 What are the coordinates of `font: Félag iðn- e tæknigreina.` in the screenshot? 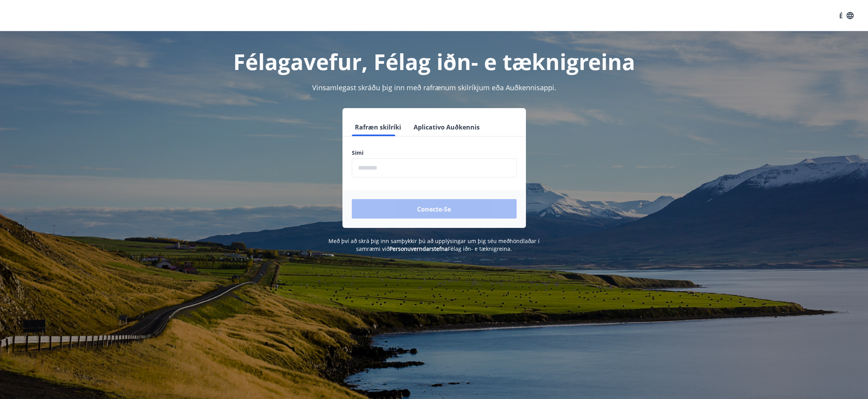 It's located at (480, 248).